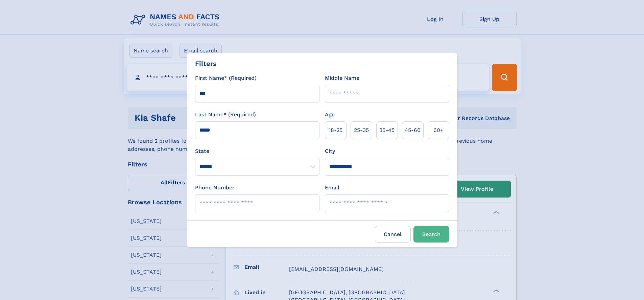  I want to click on span: 45‑60, so click(412, 130).